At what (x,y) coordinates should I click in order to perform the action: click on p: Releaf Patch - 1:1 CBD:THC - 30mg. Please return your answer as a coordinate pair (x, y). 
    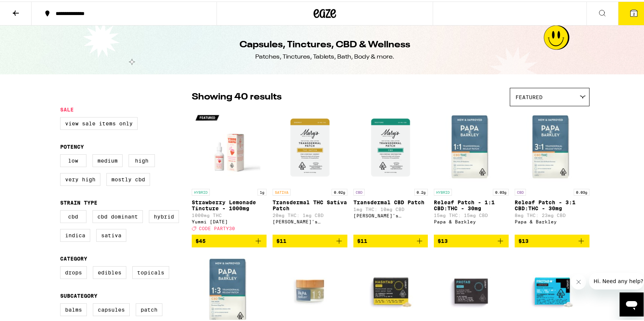
    Looking at the image, I should click on (471, 204).